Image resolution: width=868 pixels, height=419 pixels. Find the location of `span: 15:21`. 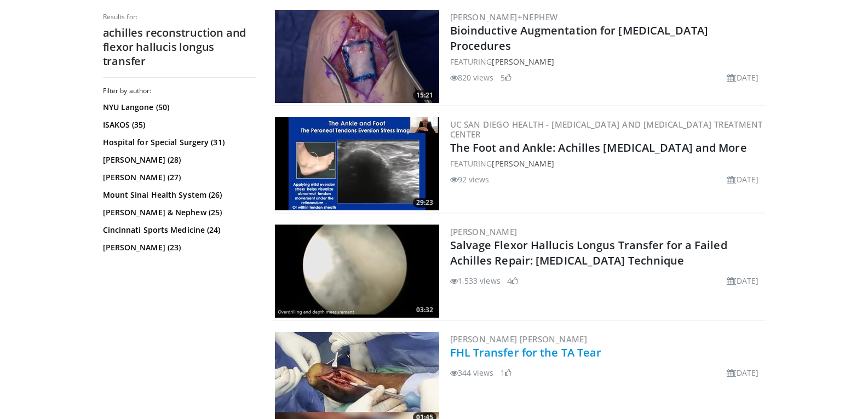

span: 15:21 is located at coordinates (425, 95).